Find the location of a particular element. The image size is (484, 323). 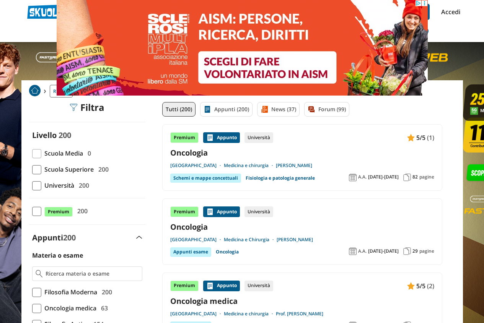

label: Materia o esame is located at coordinates (57, 255).